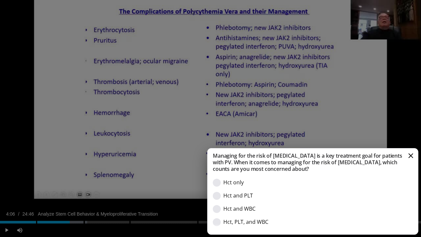 The width and height of the screenshot is (421, 237). Describe the element at coordinates (309, 196) in the screenshot. I see `label: Option - Hct and PLT` at that location.